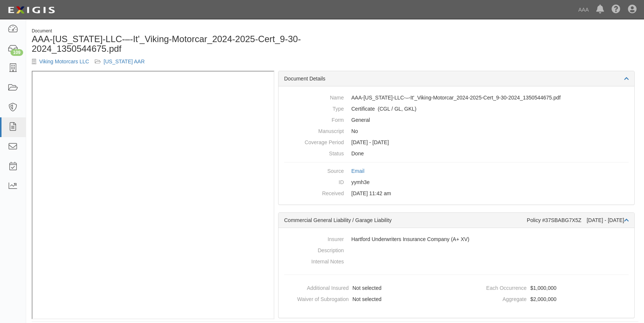 The image size is (644, 323). Describe the element at coordinates (545, 300) in the screenshot. I see `dd: $2,000,000` at that location.